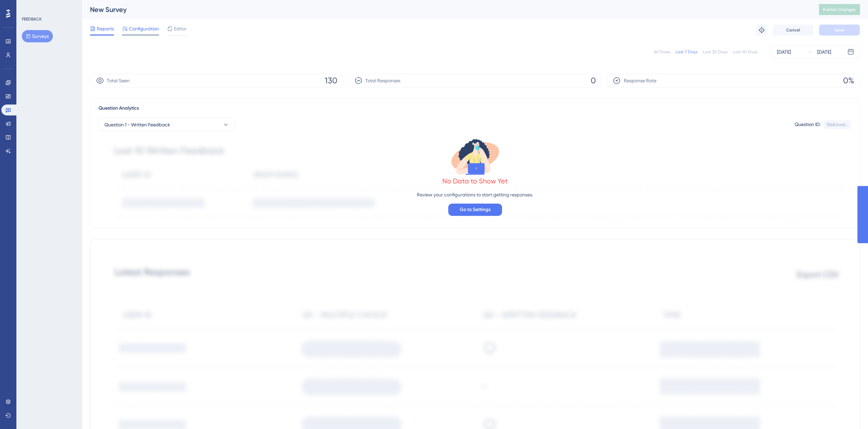 Image resolution: width=868 pixels, height=429 pixels. What do you see at coordinates (446, 10) in the screenshot?
I see `div: New Survey` at bounding box center [446, 10].